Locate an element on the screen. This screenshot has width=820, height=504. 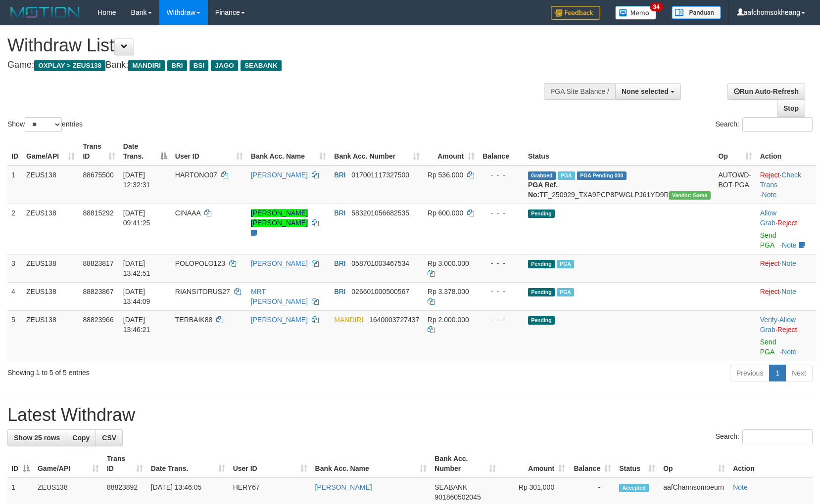
span: 88823966 is located at coordinates (98, 320).